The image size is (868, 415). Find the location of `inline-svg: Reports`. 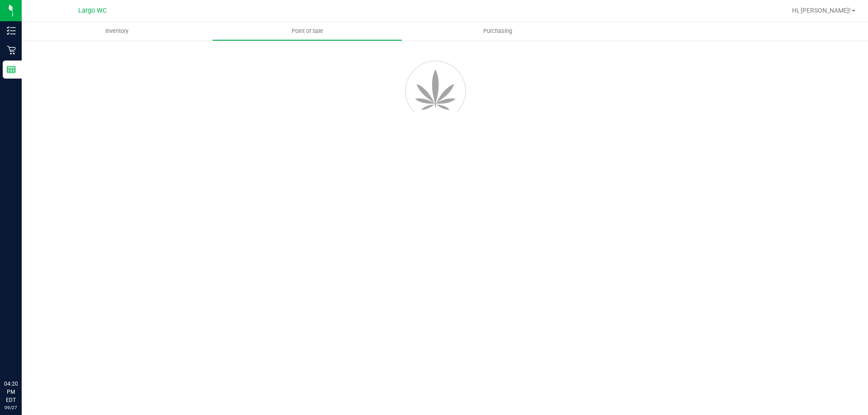

inline-svg: Reports is located at coordinates (11, 69).